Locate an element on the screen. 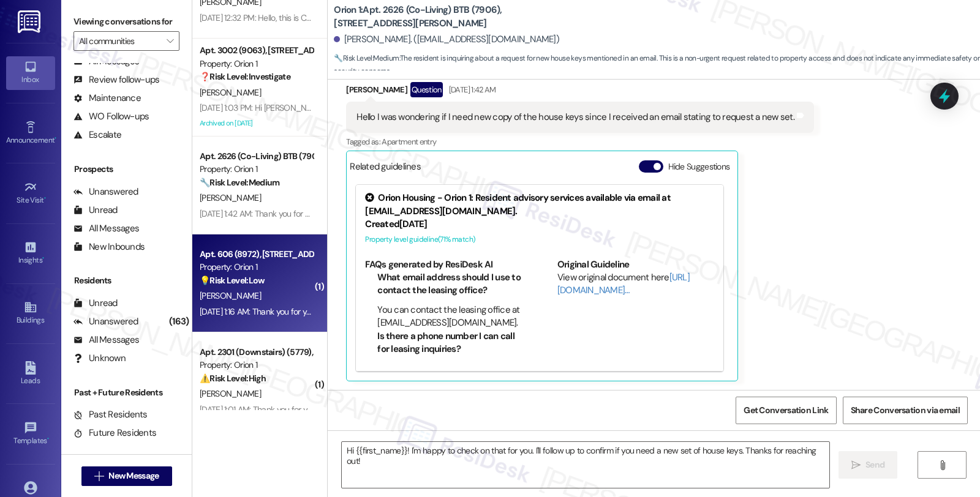 This screenshot has width=980, height=497. span: Share Conversation via email is located at coordinates (906, 410).